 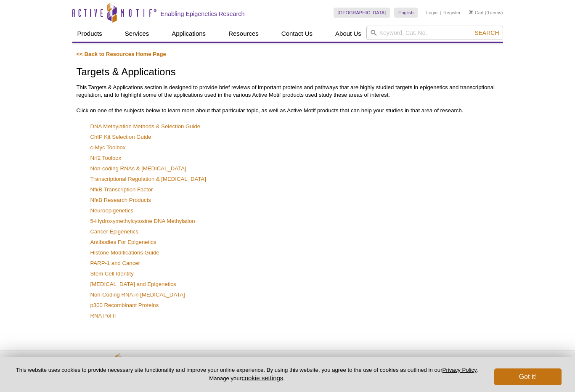 What do you see at coordinates (486, 33) in the screenshot?
I see `span: Search` at bounding box center [486, 33].